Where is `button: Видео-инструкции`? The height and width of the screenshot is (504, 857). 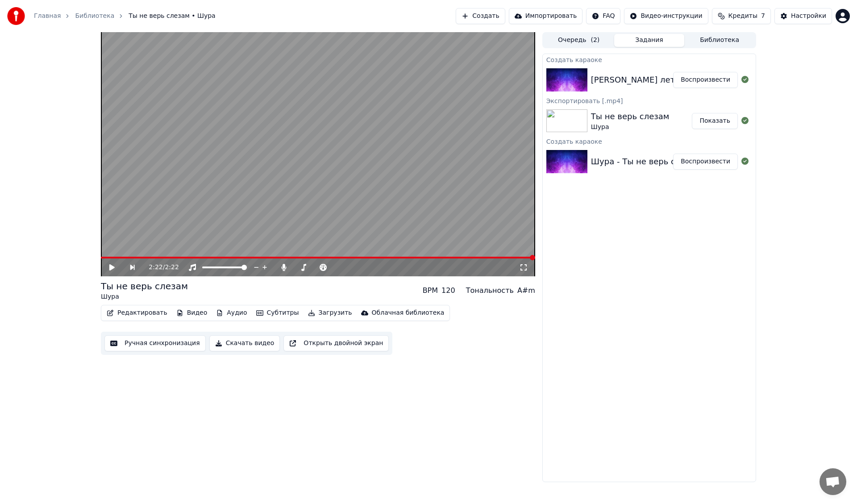 button: Видео-инструкции is located at coordinates (666, 16).